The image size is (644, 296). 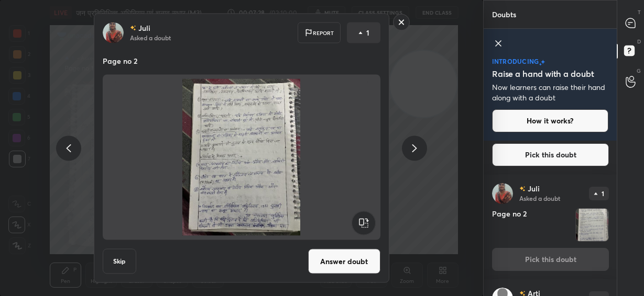 What do you see at coordinates (319, 33) in the screenshot?
I see `div: Report` at bounding box center [319, 33].